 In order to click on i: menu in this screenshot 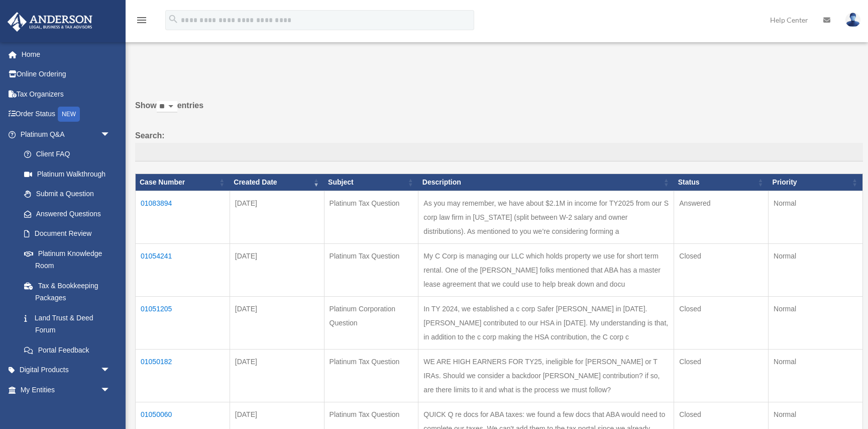, I will do `click(141, 20)`.